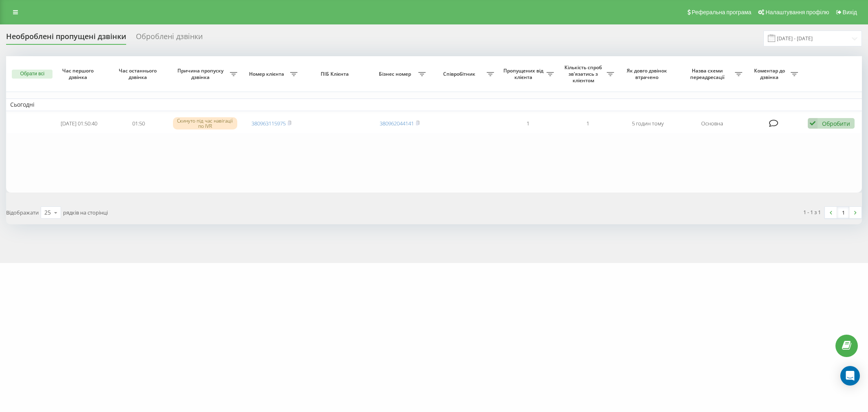 This screenshot has width=868, height=412. Describe the element at coordinates (722, 12) in the screenshot. I see `span: Реферальна програма` at that location.